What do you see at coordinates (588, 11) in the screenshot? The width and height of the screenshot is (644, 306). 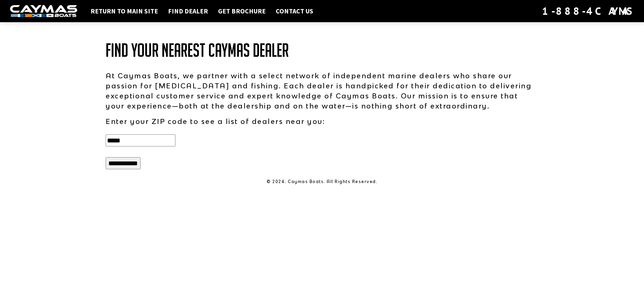 I see `div: 1-888-4CAYMAS` at bounding box center [588, 11].